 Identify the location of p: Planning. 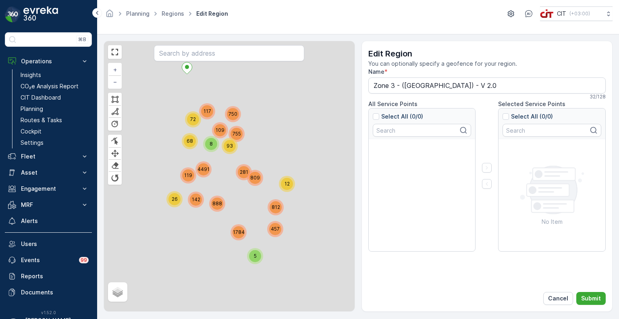
(32, 109).